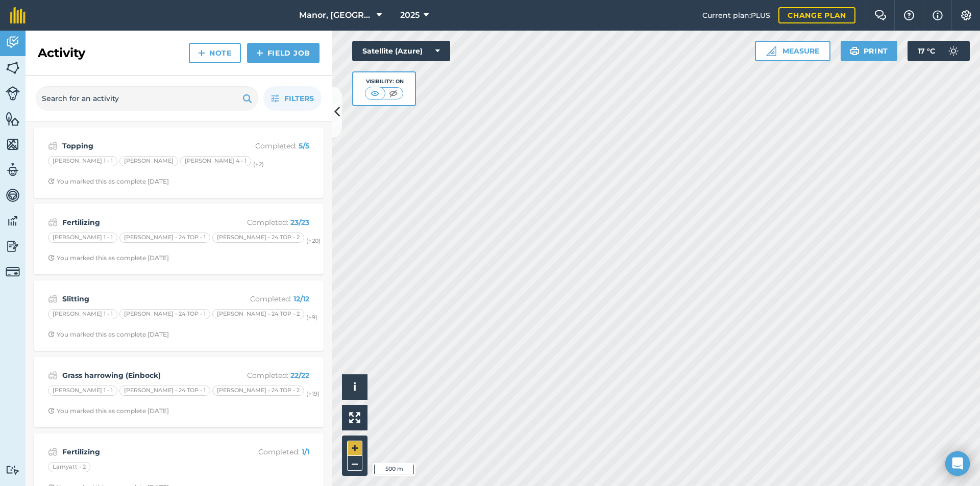 This screenshot has width=980, height=486. What do you see at coordinates (300, 376) in the screenshot?
I see `strong: 22 / 22` at bounding box center [300, 376].